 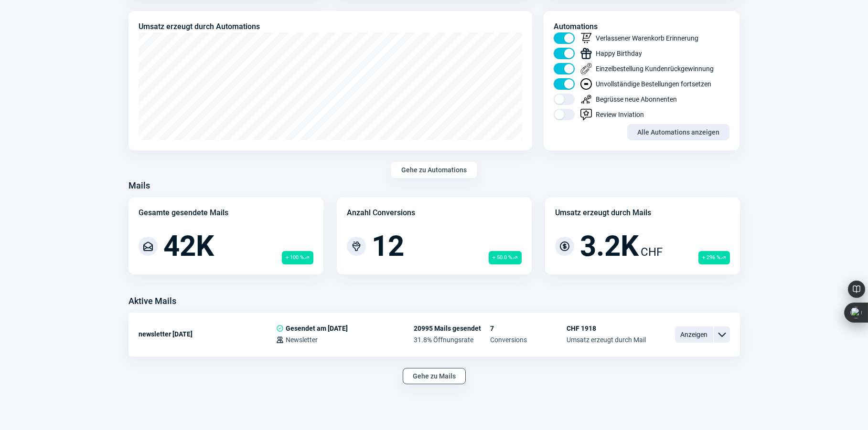 I want to click on span: CHF, so click(x=652, y=252).